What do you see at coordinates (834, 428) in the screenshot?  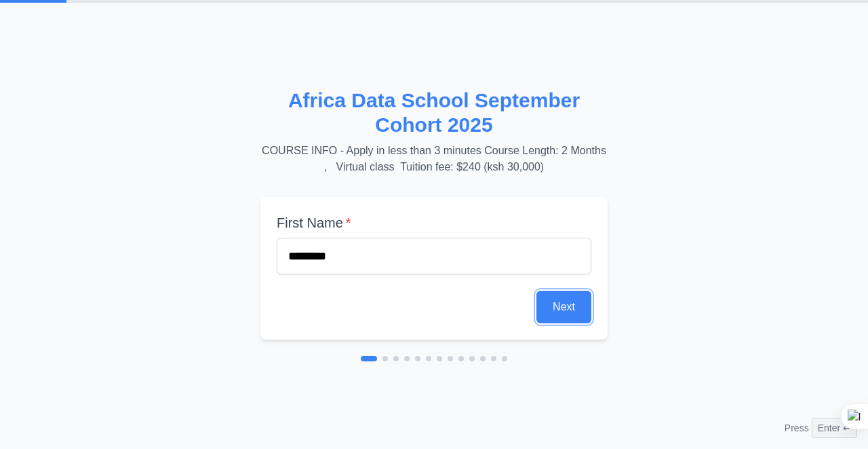 I see `span: Enter ↵` at bounding box center [834, 428].